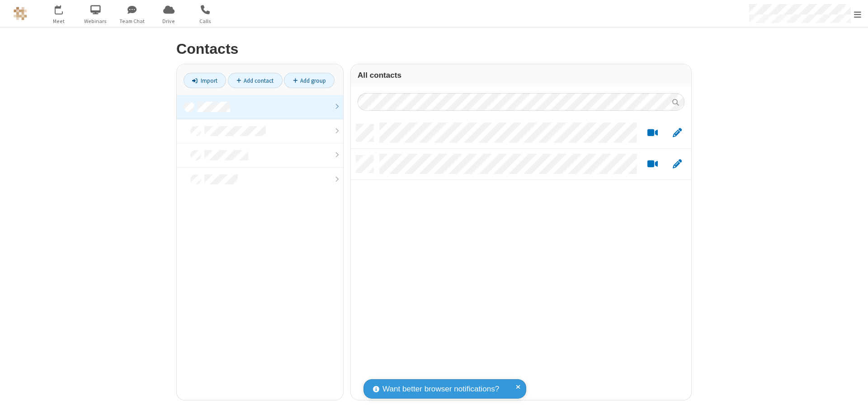  What do you see at coordinates (521, 258) in the screenshot?
I see `div: grid` at bounding box center [521, 258].